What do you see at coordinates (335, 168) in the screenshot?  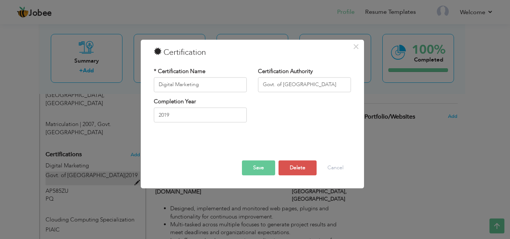 I see `button: Cancel` at bounding box center [335, 168].